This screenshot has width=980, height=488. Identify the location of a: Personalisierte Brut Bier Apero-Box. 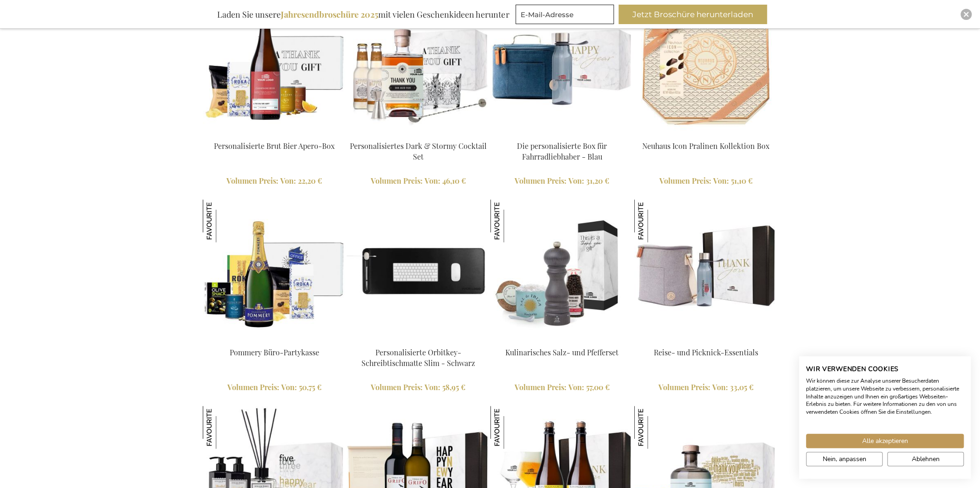
(275, 146).